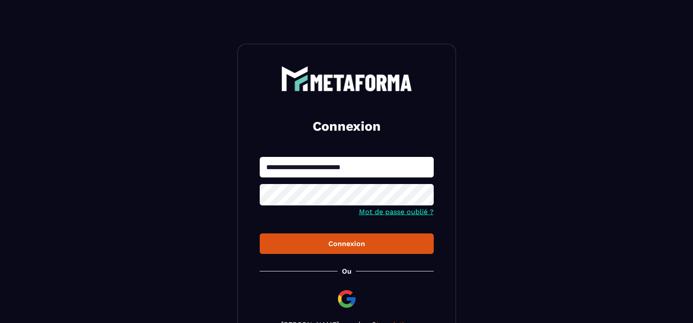 This screenshot has width=693, height=323. What do you see at coordinates (347, 79) in the screenshot?
I see `a: logo` at bounding box center [347, 79].